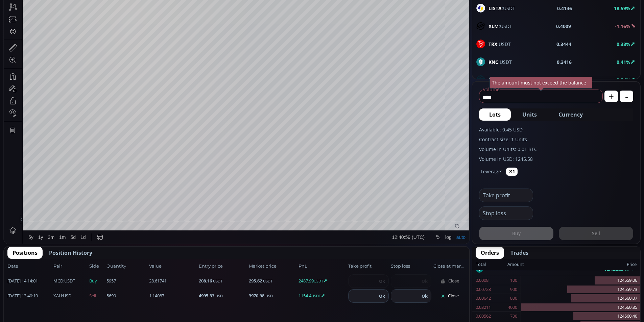 The height and width of the screenshot is (322, 644). What do you see at coordinates (519, 253) in the screenshot?
I see `button: Trades` at bounding box center [519, 253].